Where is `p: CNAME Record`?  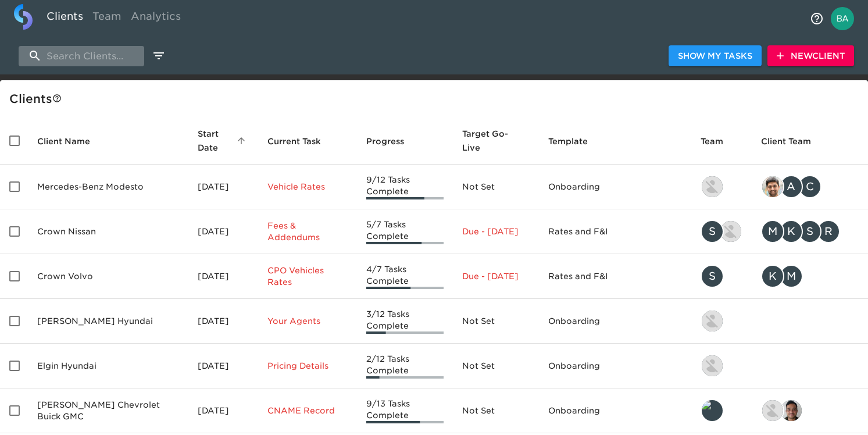 p: CNAME Record is located at coordinates (308, 411).